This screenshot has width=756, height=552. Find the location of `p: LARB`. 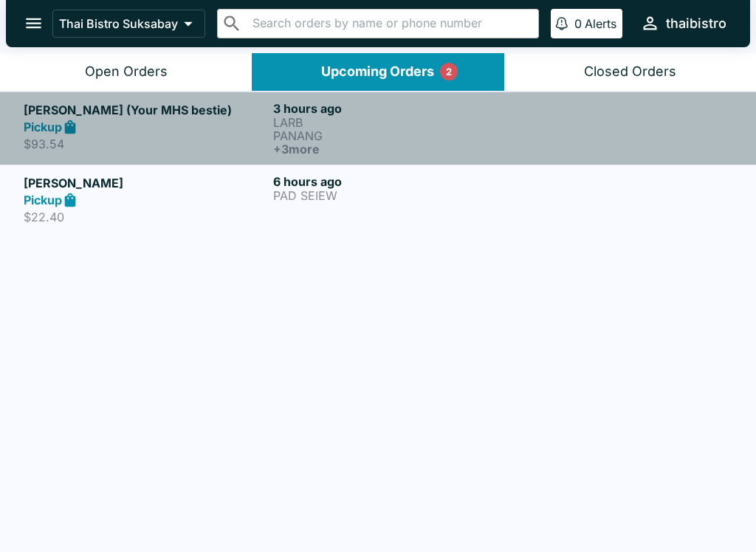

p: LARB is located at coordinates (395, 123).